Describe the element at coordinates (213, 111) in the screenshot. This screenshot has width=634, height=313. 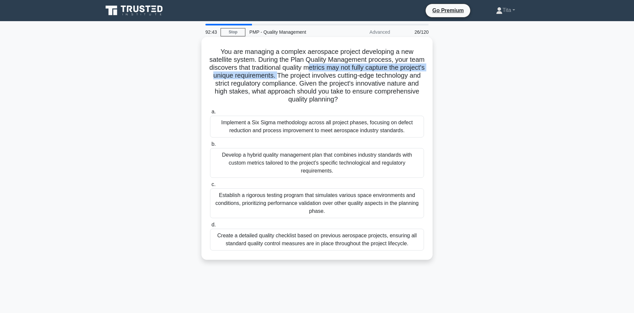
I see `span: a.` at that location.